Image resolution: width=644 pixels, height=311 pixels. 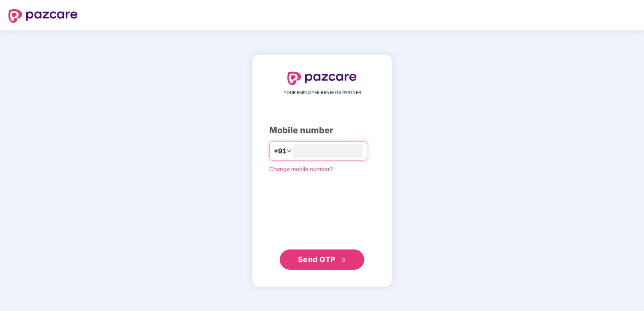 I want to click on span: Change mobile number?, so click(x=301, y=169).